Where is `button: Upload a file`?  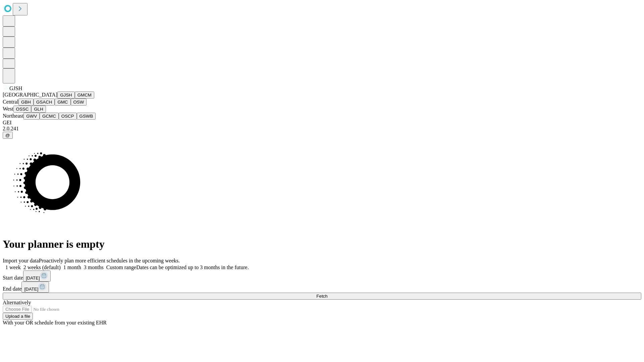
button: Upload a file is located at coordinates (18, 316).